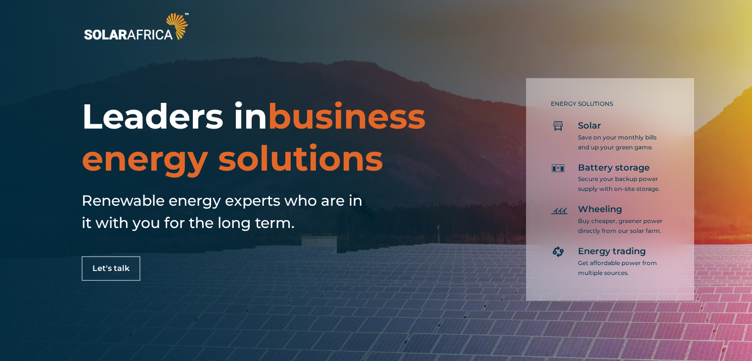  What do you see at coordinates (600, 210) in the screenshot?
I see `span: Wheeling` at bounding box center [600, 210].